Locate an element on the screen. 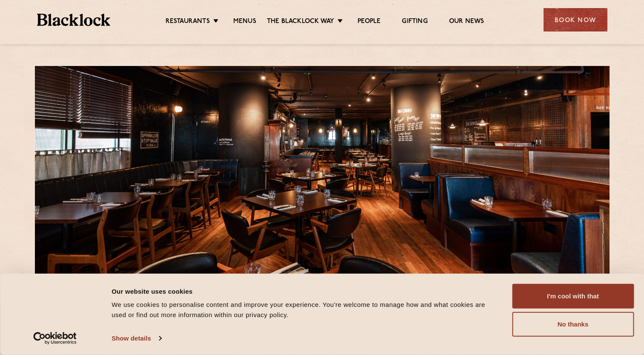  a: Our News is located at coordinates (467, 22).